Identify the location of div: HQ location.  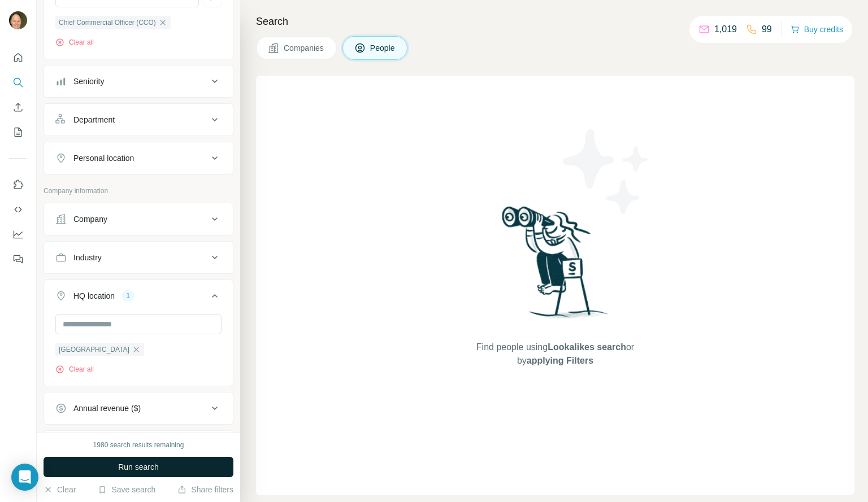
(94, 296).